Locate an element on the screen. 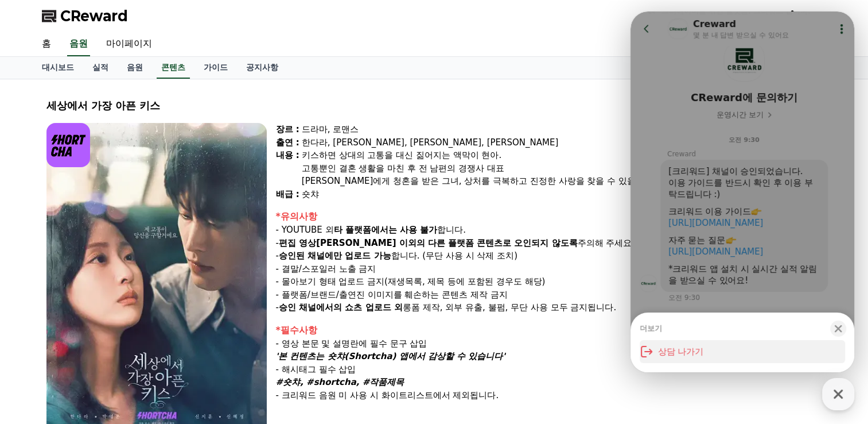  div: *필수사항 is located at coordinates (549, 330).